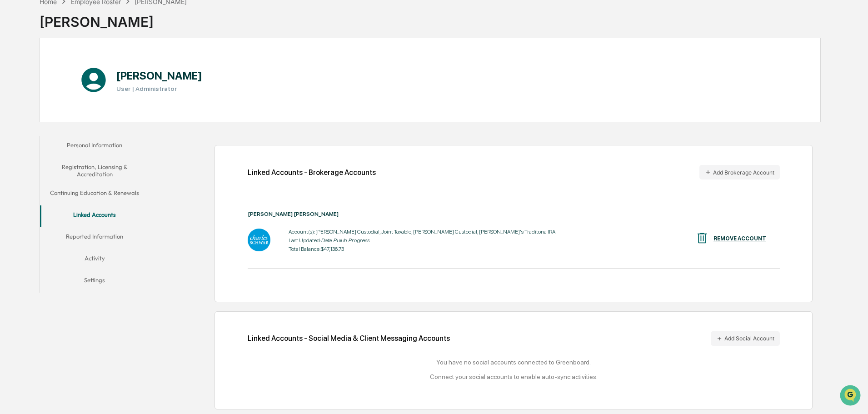  What do you see at coordinates (745, 338) in the screenshot?
I see `button: Add Social Account` at bounding box center [745, 338].